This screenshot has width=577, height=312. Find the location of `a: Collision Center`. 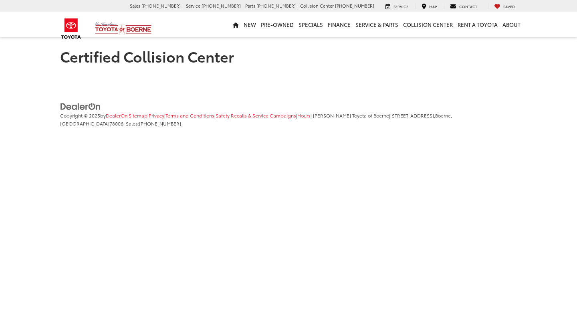

a: Collision Center is located at coordinates (428, 24).